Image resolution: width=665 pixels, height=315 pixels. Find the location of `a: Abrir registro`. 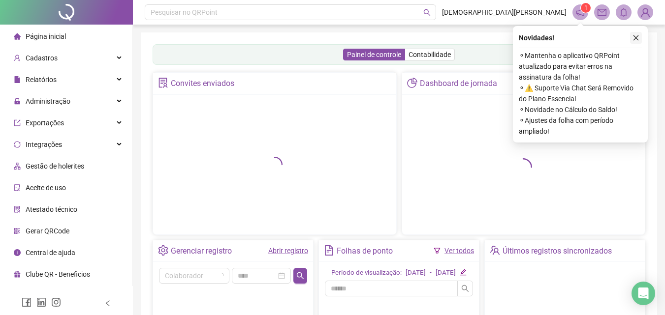

a: Abrir registro is located at coordinates (288, 251).